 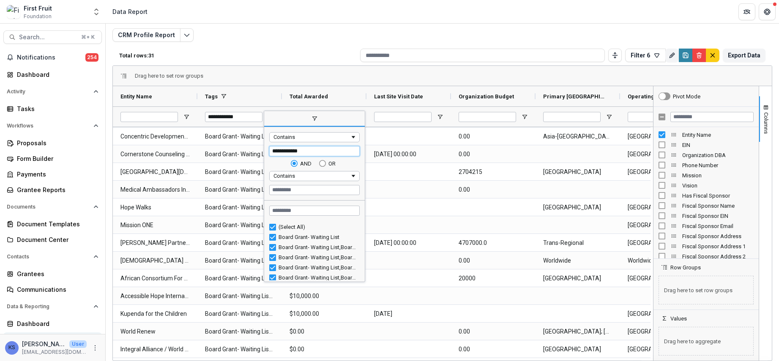 What do you see at coordinates (155, 279) in the screenshot?
I see `span: African Consortium For Quality Improvement Research In Frontline Healthcare (ACQUIRE)` at bounding box center [155, 279].